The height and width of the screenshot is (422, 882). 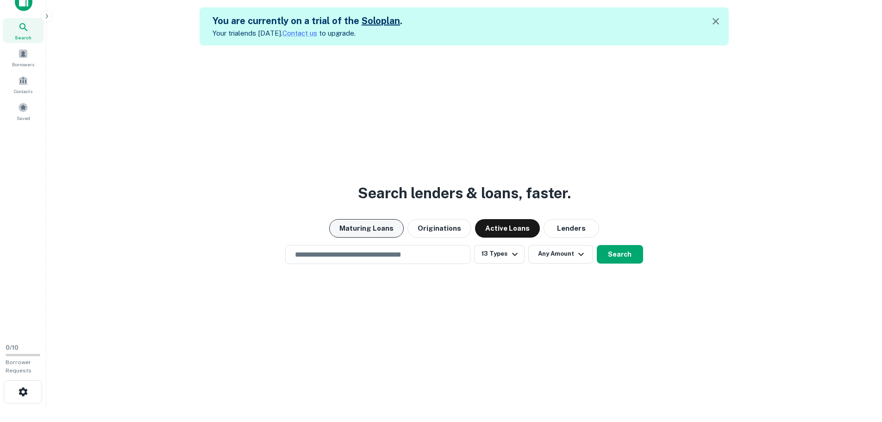 What do you see at coordinates (23, 91) in the screenshot?
I see `span: Contacts` at bounding box center [23, 91].